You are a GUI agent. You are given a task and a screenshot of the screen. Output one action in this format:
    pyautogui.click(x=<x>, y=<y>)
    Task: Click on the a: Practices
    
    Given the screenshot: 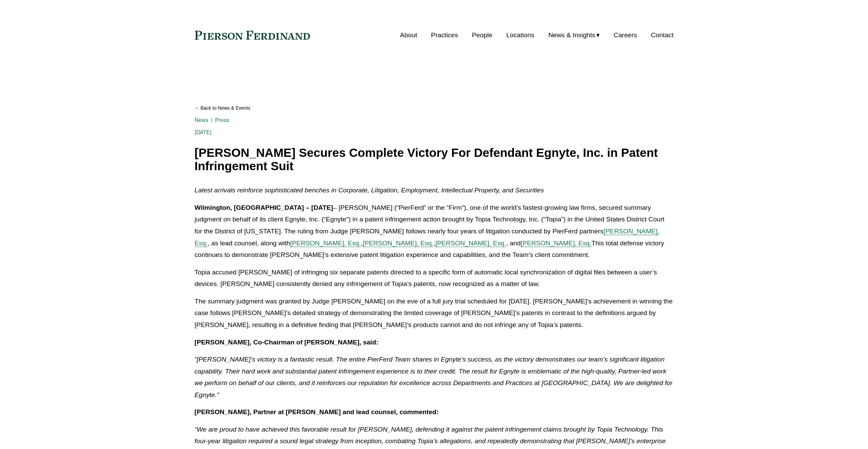 What is the action you would take?
    pyautogui.click(x=445, y=35)
    